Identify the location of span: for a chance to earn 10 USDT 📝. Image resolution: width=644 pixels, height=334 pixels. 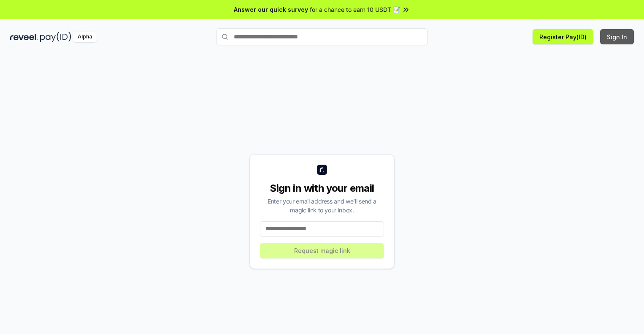
(355, 10).